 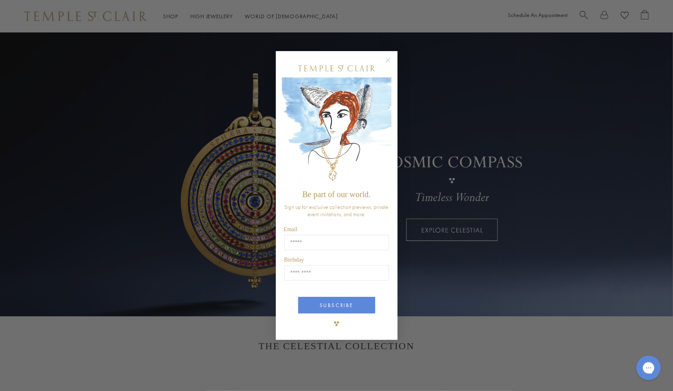 I want to click on span: Email, so click(x=291, y=229).